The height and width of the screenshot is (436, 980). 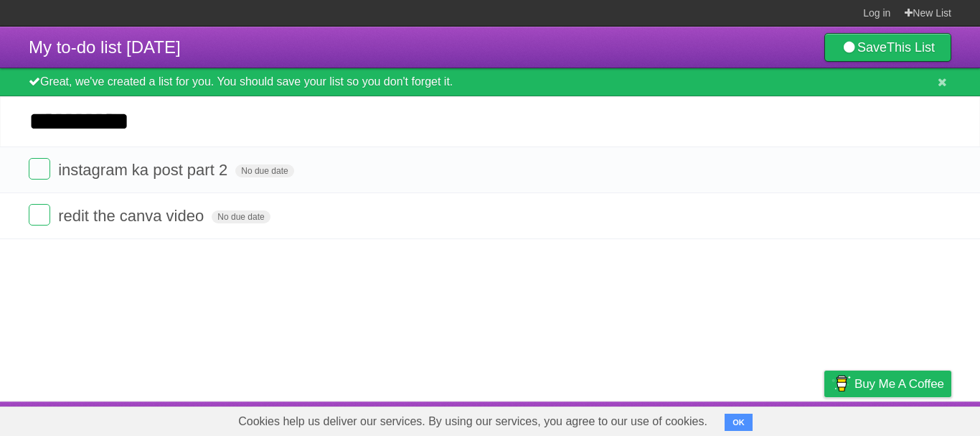 What do you see at coordinates (887, 384) in the screenshot?
I see `a: Buy me a coffee` at bounding box center [887, 384].